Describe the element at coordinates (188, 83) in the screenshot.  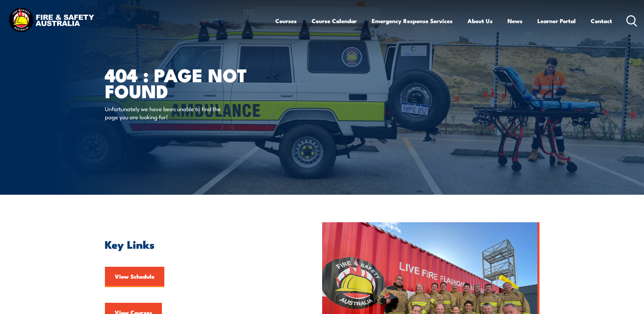
I see `h1: 404 : Page Not Found` at that location.